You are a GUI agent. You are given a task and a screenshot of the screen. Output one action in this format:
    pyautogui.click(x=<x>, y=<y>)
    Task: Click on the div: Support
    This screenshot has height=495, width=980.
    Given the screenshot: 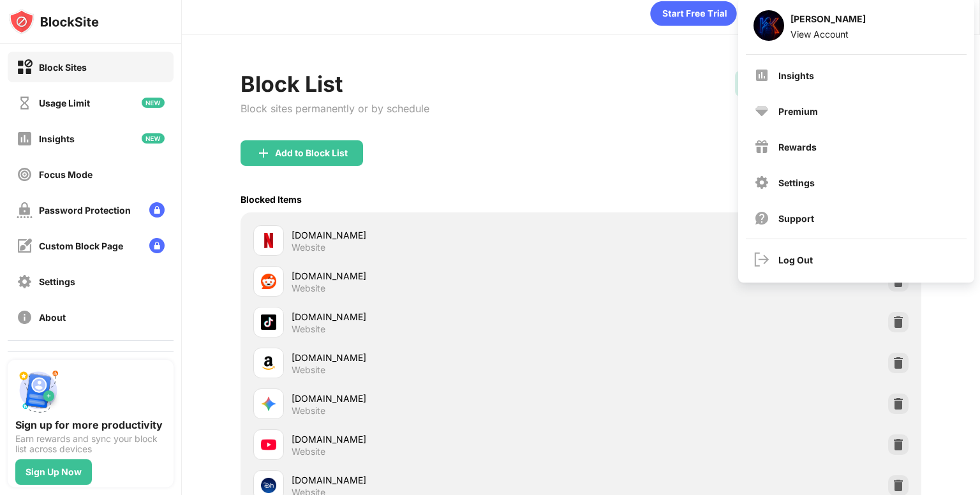 What is the action you would take?
    pyautogui.click(x=797, y=218)
    